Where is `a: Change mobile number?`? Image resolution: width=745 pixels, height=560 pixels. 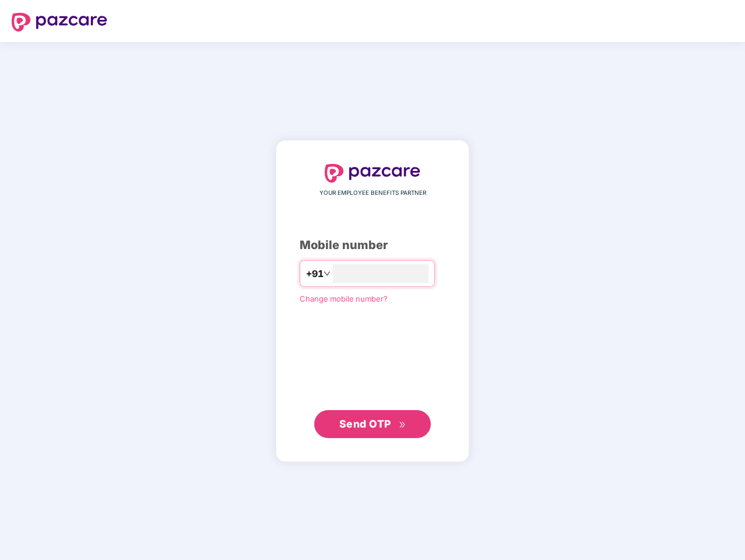 a: Change mobile number? is located at coordinates (344, 299).